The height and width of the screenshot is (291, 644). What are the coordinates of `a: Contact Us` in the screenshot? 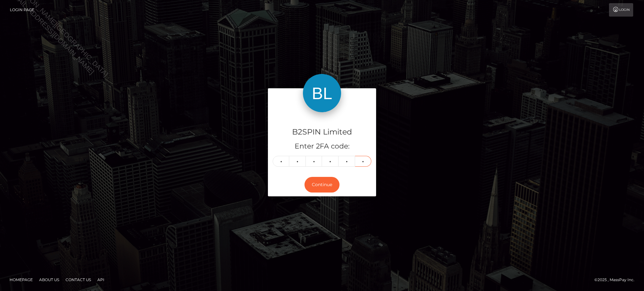 It's located at (78, 279).